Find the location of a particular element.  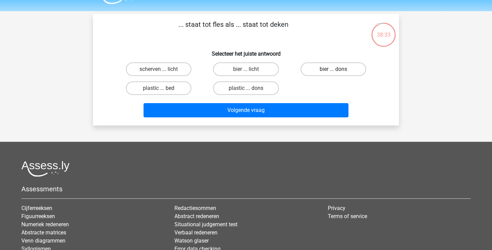

a: Watson glaser is located at coordinates (191, 240).